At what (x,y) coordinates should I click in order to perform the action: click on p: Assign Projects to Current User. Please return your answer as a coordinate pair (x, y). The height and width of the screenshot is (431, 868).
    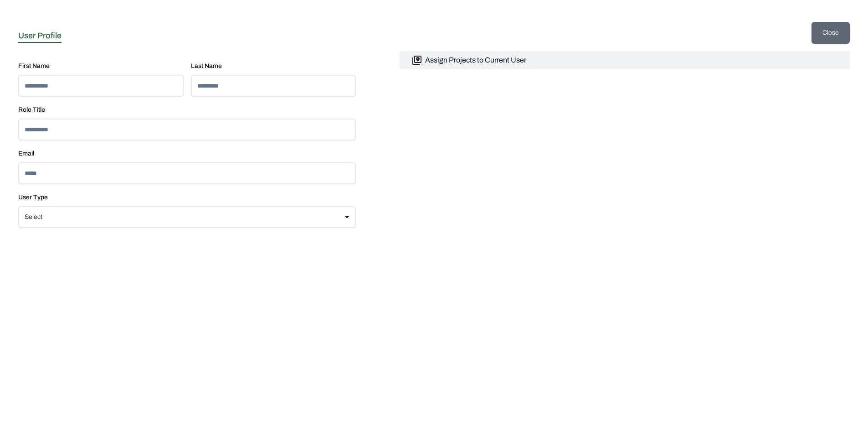
    Looking at the image, I should click on (475, 60).